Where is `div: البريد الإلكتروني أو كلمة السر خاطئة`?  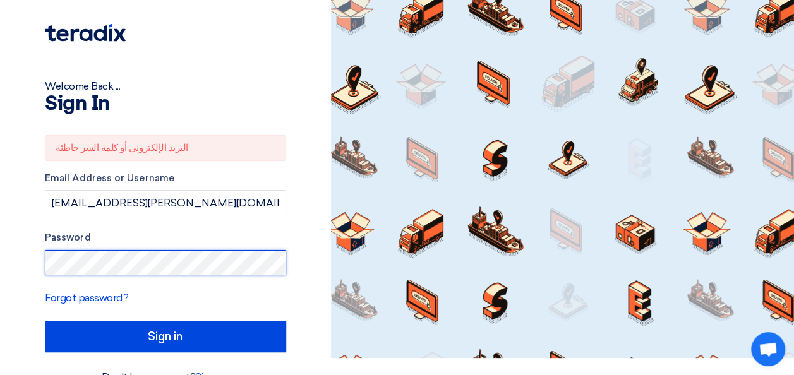 div: البريد الإلكتروني أو كلمة السر خاطئة is located at coordinates (165, 148).